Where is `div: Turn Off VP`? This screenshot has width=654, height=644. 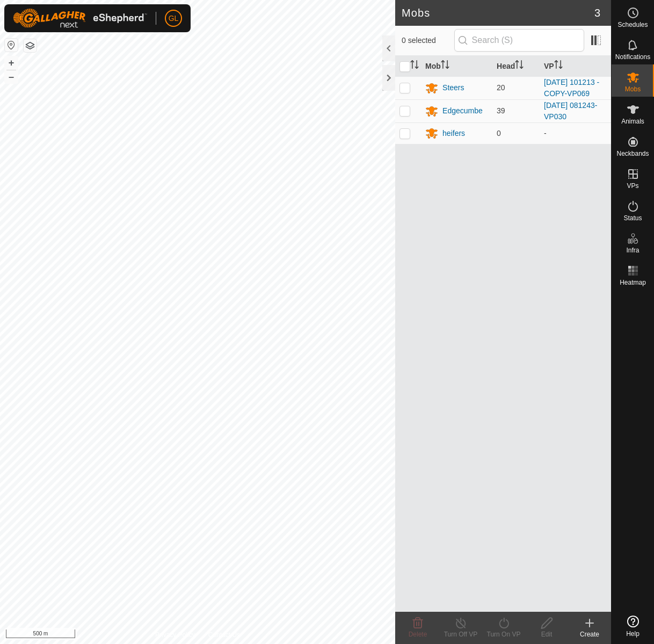 div: Turn Off VP is located at coordinates (461, 634).